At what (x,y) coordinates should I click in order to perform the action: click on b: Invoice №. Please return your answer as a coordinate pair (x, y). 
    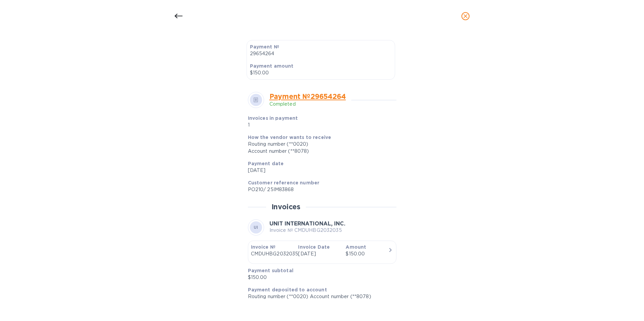
    Looking at the image, I should click on (263, 247).